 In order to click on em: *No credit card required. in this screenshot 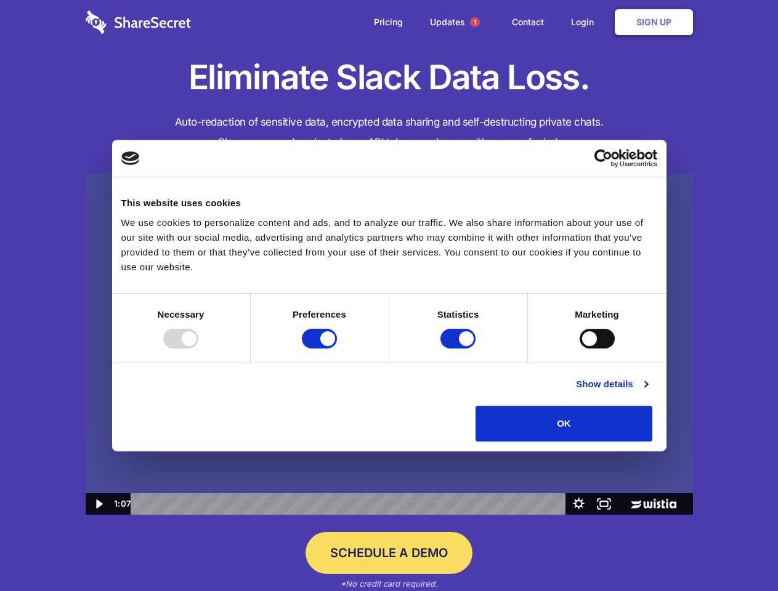, I will do `click(388, 584)`.